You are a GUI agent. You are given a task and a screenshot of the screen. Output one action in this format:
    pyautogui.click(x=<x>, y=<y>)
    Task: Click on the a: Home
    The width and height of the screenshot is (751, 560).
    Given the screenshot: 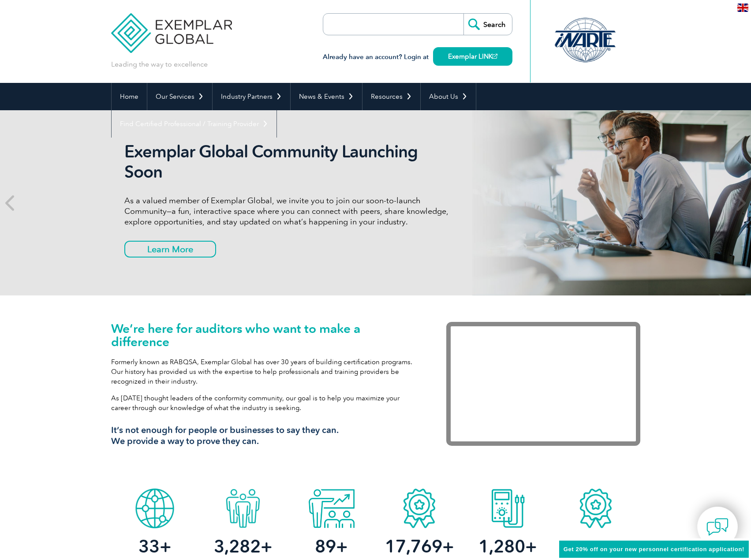 What is the action you would take?
    pyautogui.click(x=129, y=96)
    